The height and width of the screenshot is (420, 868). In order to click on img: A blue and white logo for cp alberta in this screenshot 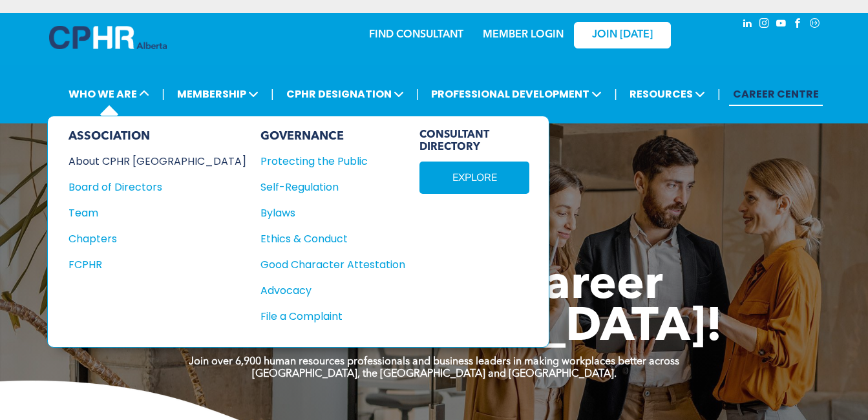, I will do `click(108, 37)`.